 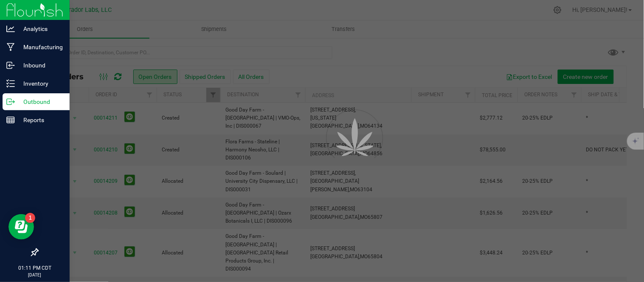 What do you see at coordinates (40, 66) in the screenshot?
I see `p: Inbound` at bounding box center [40, 66].